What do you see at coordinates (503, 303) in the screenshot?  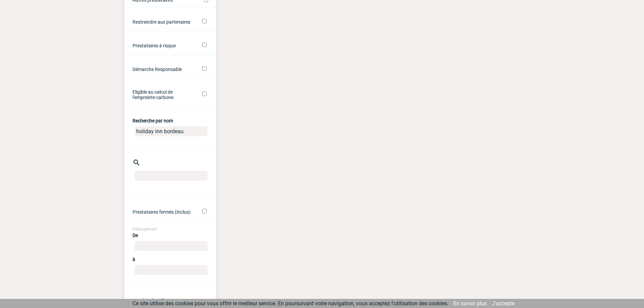 I see `a: J'accepte` at bounding box center [503, 303].